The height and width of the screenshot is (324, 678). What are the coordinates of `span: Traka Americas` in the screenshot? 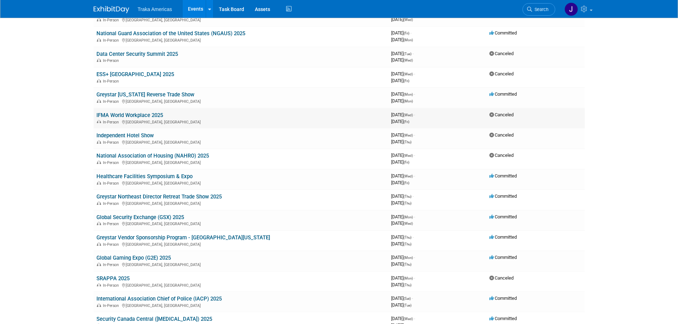 It's located at (155, 9).